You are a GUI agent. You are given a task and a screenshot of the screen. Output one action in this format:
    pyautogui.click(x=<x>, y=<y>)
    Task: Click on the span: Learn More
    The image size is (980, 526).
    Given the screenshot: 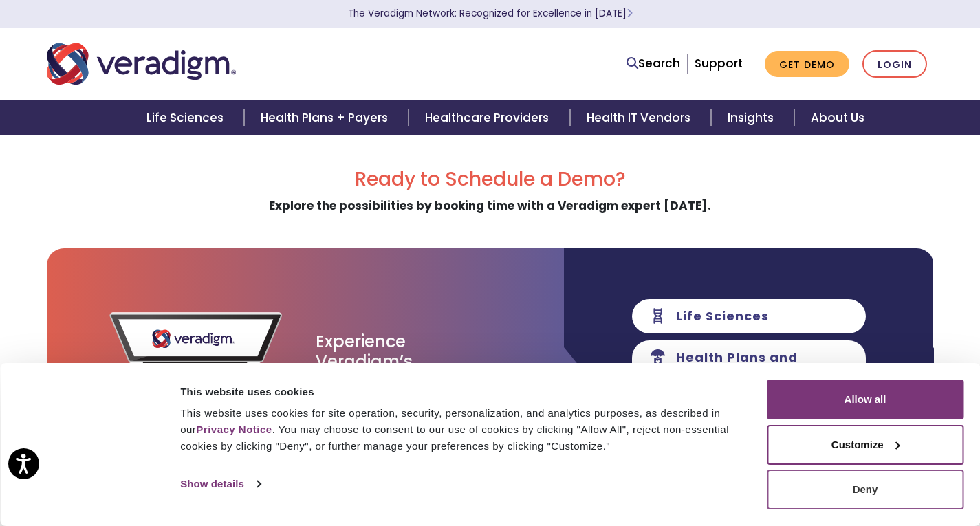 What is the action you would take?
    pyautogui.click(x=629, y=13)
    